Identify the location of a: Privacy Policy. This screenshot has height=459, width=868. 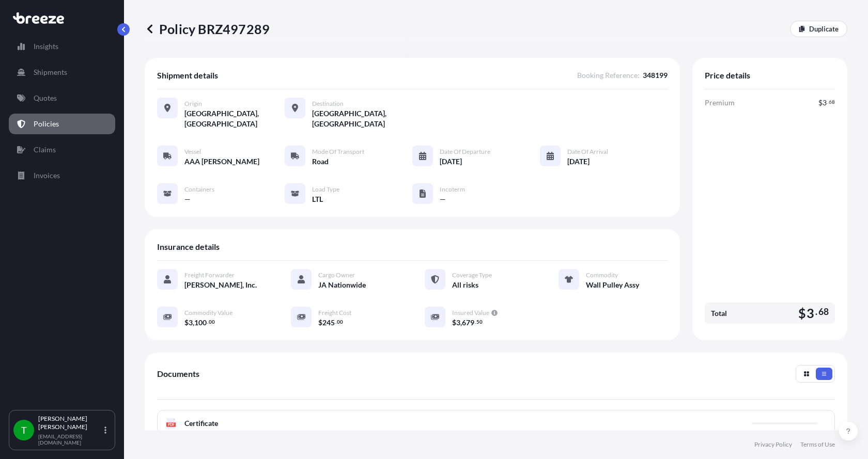
(773, 445).